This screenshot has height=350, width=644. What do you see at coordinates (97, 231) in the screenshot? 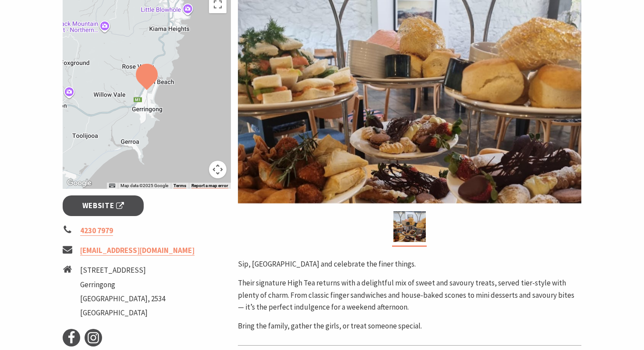
I see `a: 4230 7979` at bounding box center [97, 231].